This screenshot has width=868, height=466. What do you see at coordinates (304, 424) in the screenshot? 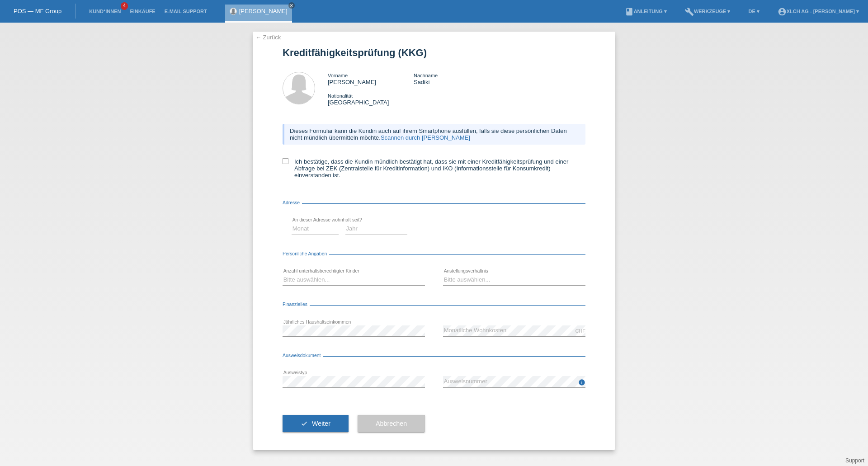
I see `i: check` at bounding box center [304, 424].